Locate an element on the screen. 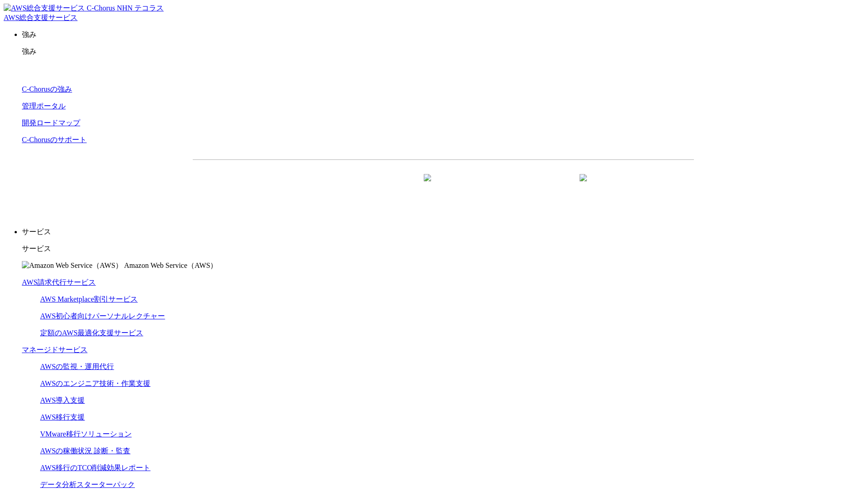  a: AWS初心者向けパーソナルレクチャー is located at coordinates (102, 315).